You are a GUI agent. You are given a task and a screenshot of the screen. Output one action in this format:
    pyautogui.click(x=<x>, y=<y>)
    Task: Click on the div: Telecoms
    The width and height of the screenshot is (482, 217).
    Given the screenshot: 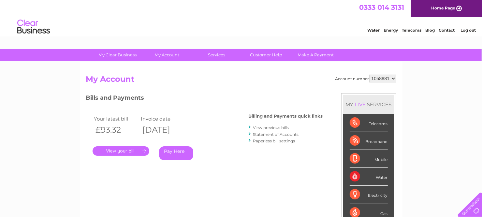 What is the action you would take?
    pyautogui.click(x=369, y=123)
    